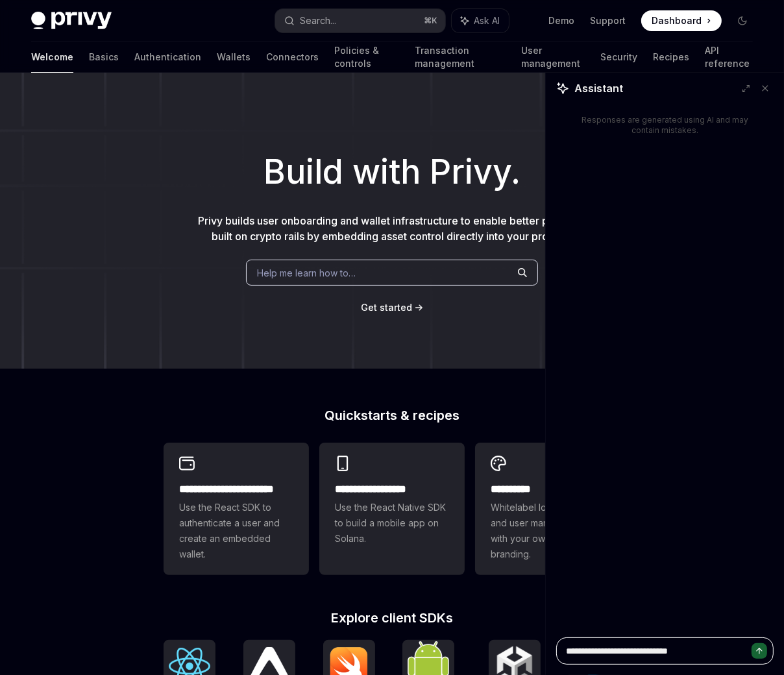 The height and width of the screenshot is (675, 784). Describe the element at coordinates (480, 21) in the screenshot. I see `button: Ask AI` at that location.